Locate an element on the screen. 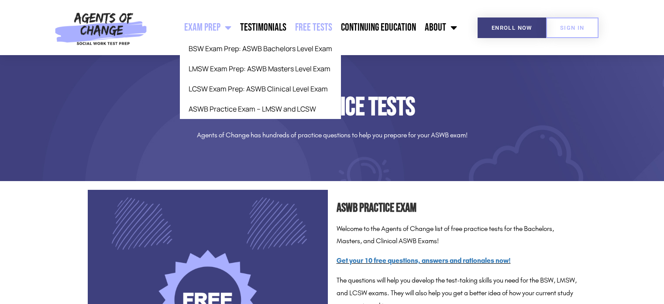 This screenshot has height=304, width=664. span: Enroll Now is located at coordinates (512, 28).